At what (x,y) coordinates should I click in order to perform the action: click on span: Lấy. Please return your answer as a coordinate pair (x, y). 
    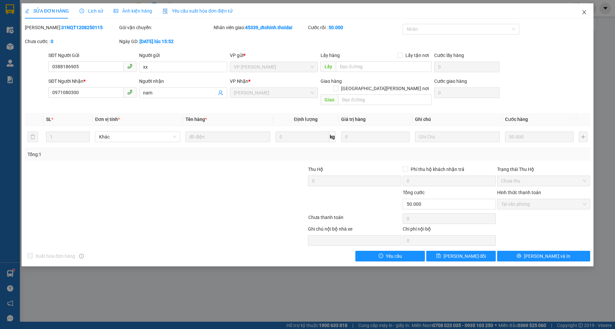
    Looking at the image, I should click on (328, 67).